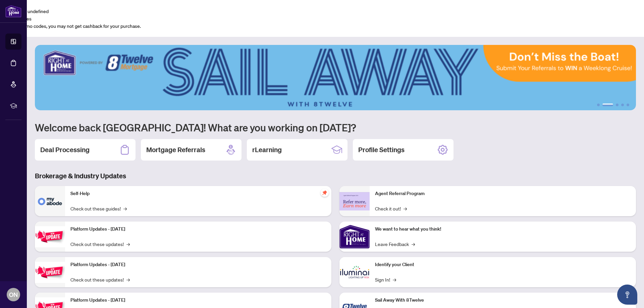 Image resolution: width=644 pixels, height=308 pixels. What do you see at coordinates (13, 11) in the screenshot?
I see `img: logo` at bounding box center [13, 11].